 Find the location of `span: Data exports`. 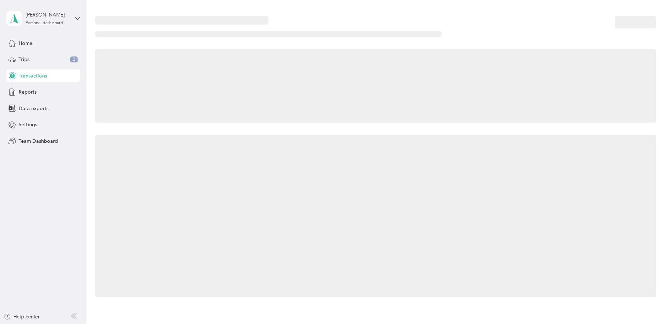

span: Data exports is located at coordinates (33, 109).